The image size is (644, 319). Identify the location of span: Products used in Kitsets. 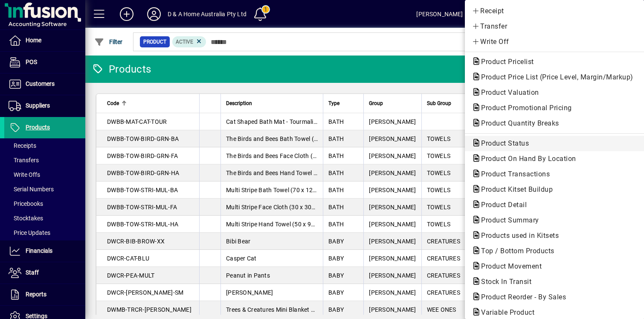
(518, 235).